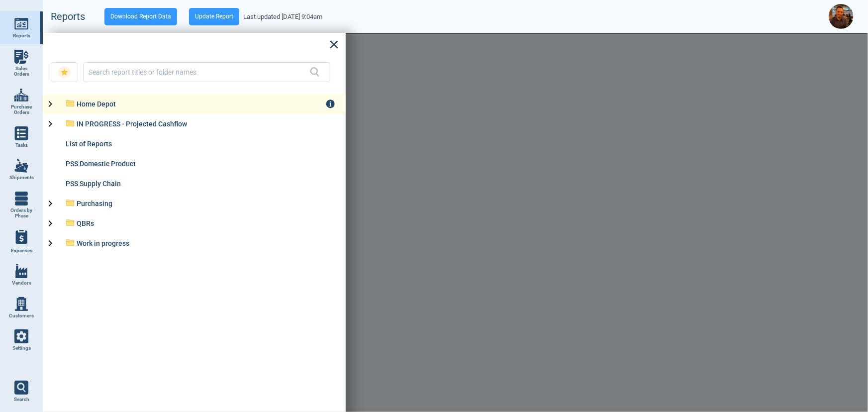 The image size is (868, 412). Describe the element at coordinates (201, 203) in the screenshot. I see `div: Purchasing` at that location.